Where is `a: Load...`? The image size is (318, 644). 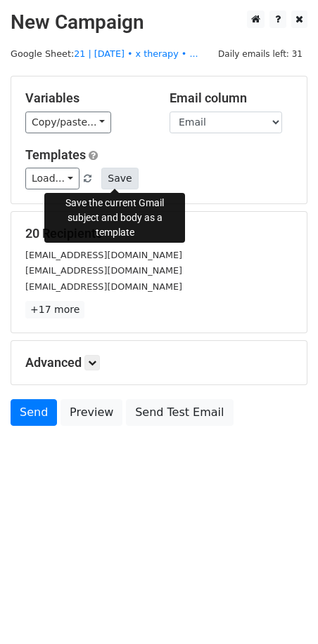 a: Load... is located at coordinates (52, 178).